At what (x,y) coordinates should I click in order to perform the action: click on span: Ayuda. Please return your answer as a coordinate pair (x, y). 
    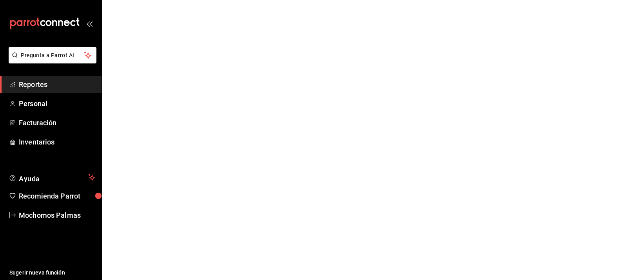
    Looking at the image, I should click on (51, 177).